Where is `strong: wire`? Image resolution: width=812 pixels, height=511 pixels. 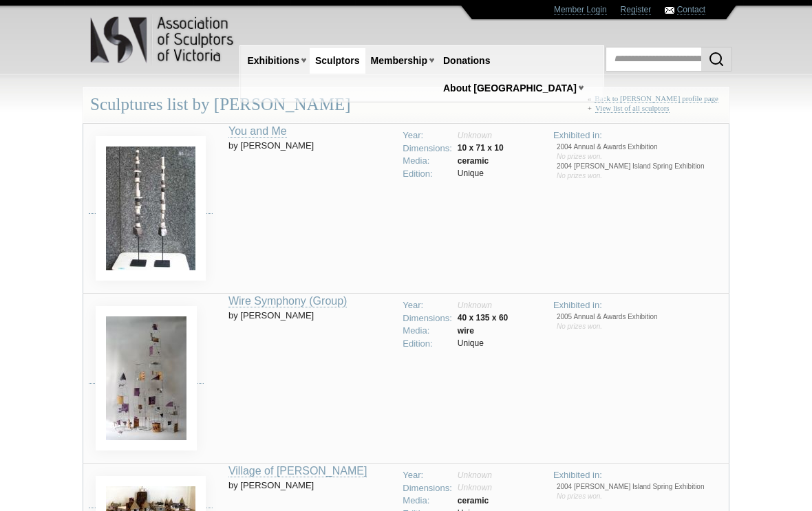 strong: wire is located at coordinates (466, 331).